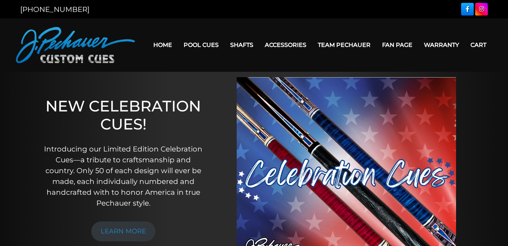  I want to click on a: Shafts, so click(242, 45).